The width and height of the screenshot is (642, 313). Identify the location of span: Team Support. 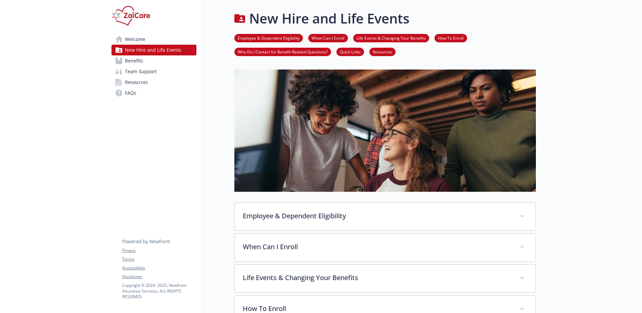
(141, 71).